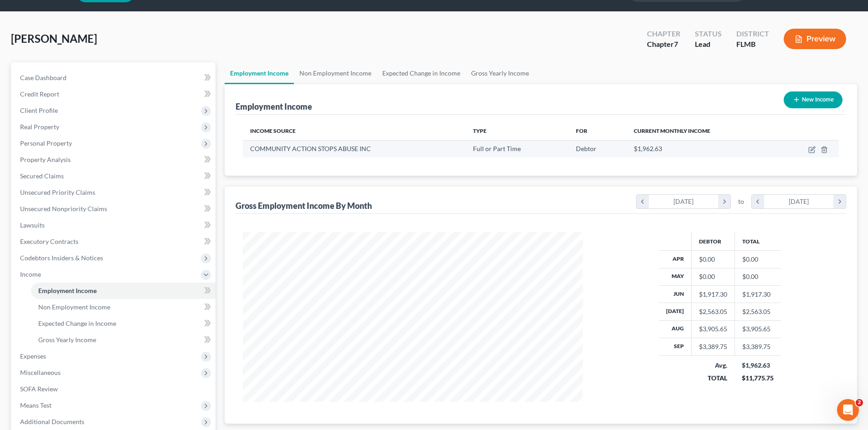  What do you see at coordinates (708, 34) in the screenshot?
I see `div: Status` at bounding box center [708, 34].